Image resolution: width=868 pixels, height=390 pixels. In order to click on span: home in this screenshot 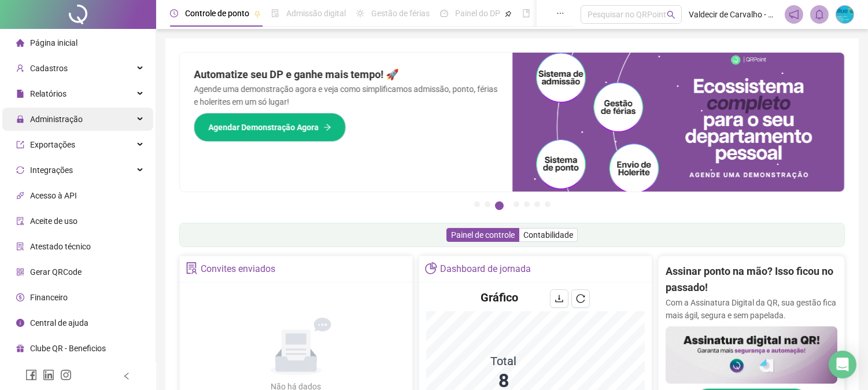, I will do `click(20, 43)`.